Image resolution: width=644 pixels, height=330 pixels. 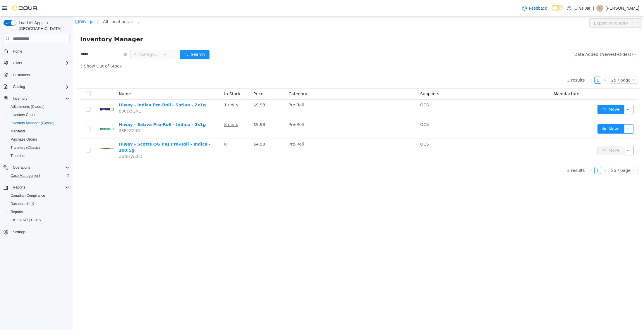 What do you see at coordinates (25, 176) in the screenshot?
I see `a: Cash Management` at bounding box center [25, 176].